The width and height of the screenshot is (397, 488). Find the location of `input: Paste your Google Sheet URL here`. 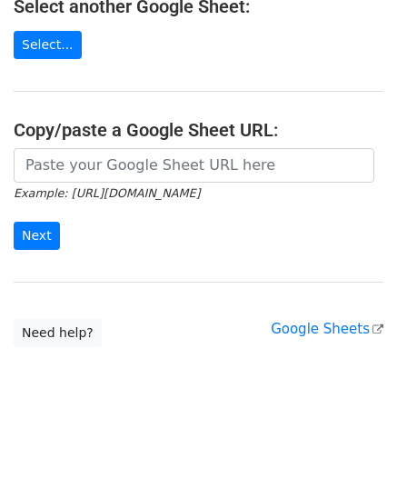

input: Paste your Google Sheet URL here is located at coordinates (193, 165).